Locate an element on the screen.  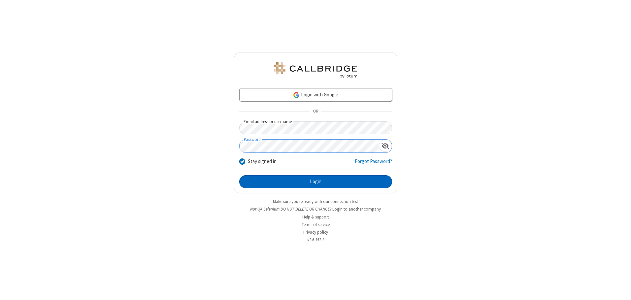
a: Help & support is located at coordinates (316, 217).